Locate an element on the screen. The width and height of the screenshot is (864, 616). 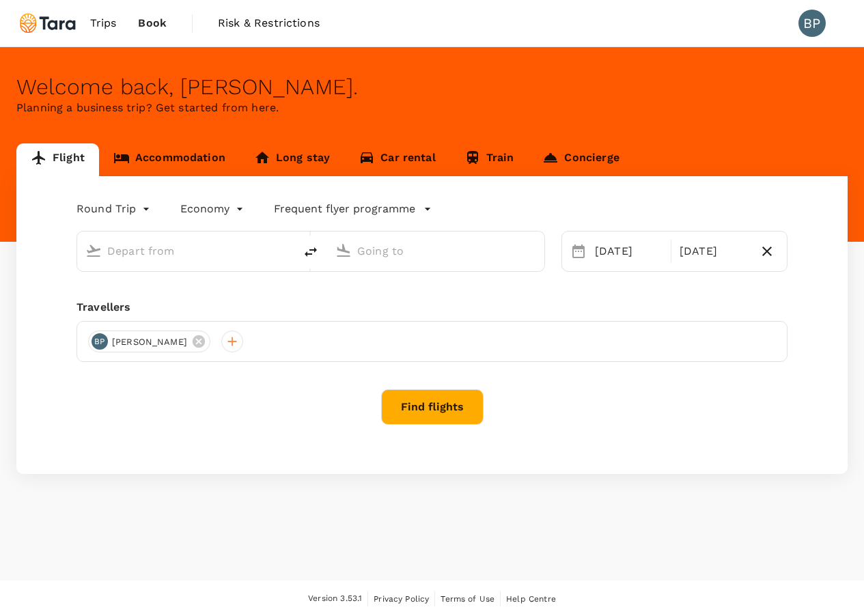
a: Concierge is located at coordinates (581, 160).